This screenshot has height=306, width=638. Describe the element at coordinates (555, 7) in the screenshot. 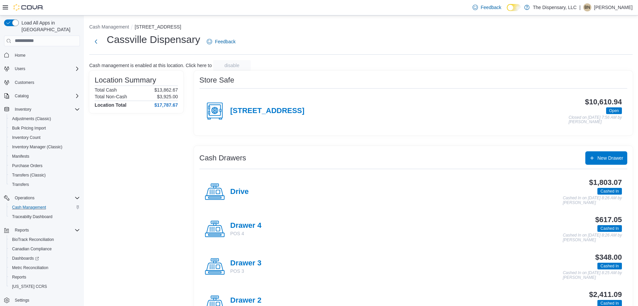

I see `p: The Dispensary, LLC` at that location.